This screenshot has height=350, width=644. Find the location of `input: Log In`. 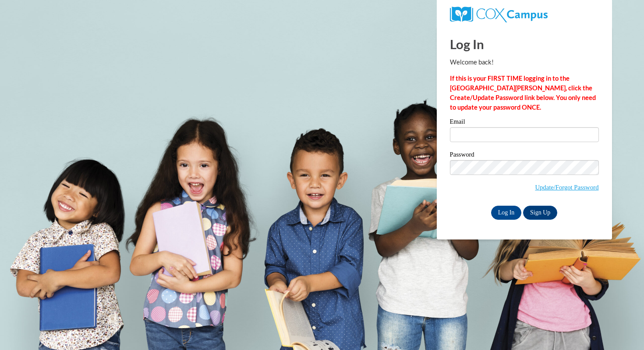

input: Log In is located at coordinates (507, 213).